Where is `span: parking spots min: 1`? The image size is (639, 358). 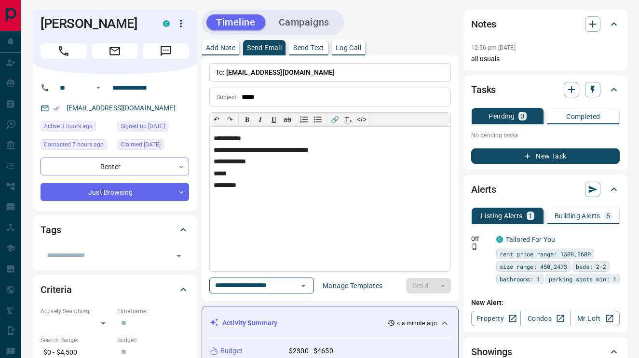
span: parking spots min: 1 is located at coordinates (582, 279).